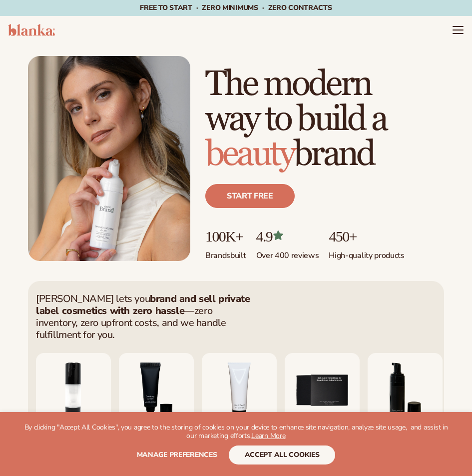 The height and width of the screenshot is (476, 472). I want to click on div: 4 / 9, so click(240, 415).